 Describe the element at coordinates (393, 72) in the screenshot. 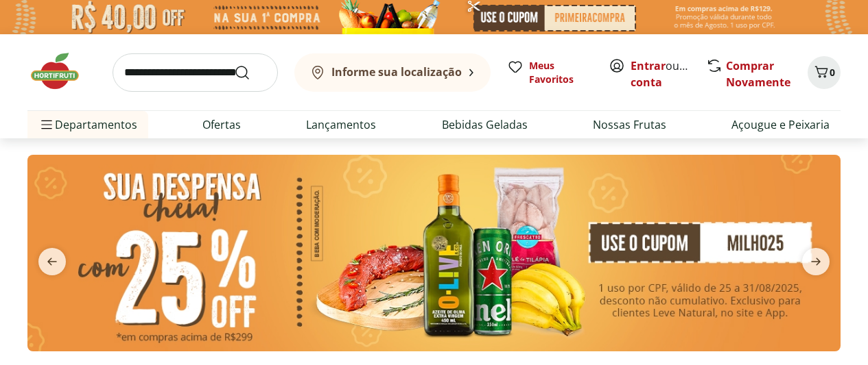

I see `button: Informe sua localização` at that location.